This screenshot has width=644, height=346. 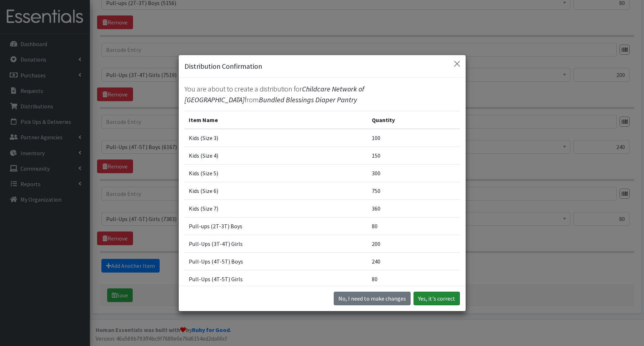 I want to click on td: Kids (Size 7), so click(x=276, y=209).